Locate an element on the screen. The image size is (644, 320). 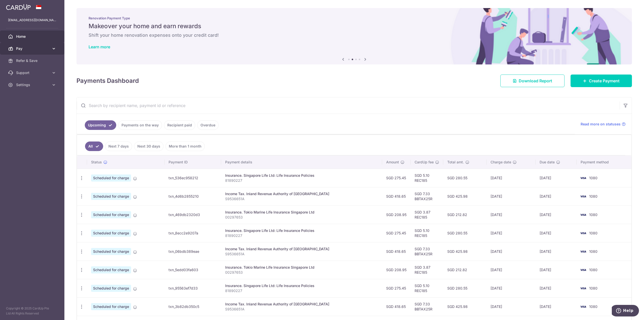
span: Charge date is located at coordinates (501, 162).